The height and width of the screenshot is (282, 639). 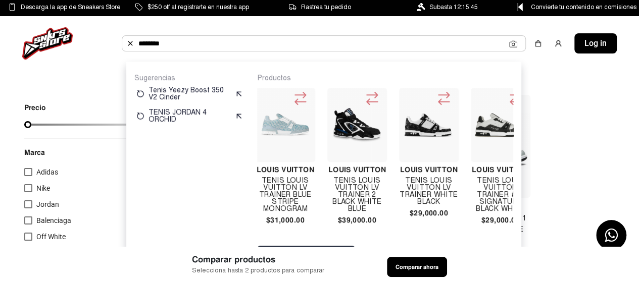 What do you see at coordinates (357, 220) in the screenshot?
I see `h4: $39,000.00` at bounding box center [357, 220].